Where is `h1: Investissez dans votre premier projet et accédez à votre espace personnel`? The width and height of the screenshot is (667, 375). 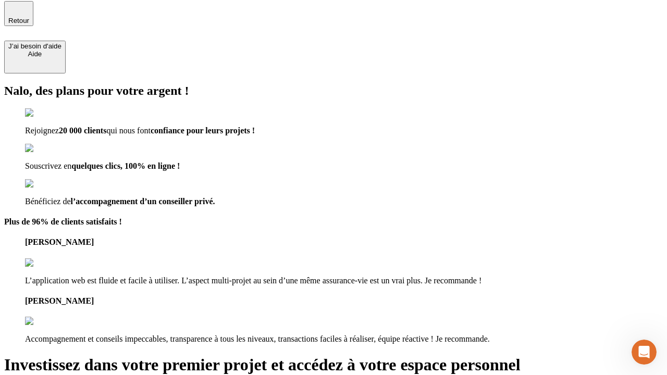 h1: Investissez dans votre premier projet et accédez à votre espace personnel is located at coordinates (334, 365).